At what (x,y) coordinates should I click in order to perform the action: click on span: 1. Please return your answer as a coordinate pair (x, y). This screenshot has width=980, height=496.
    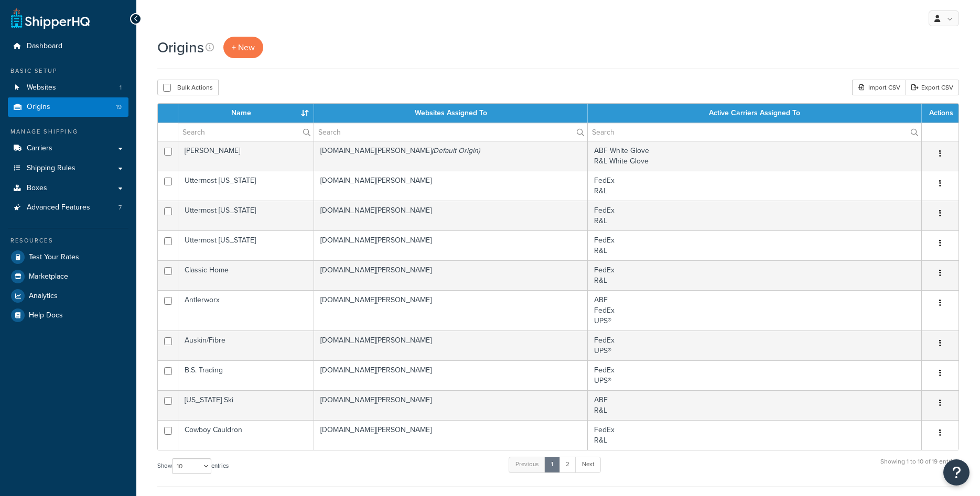
    Looking at the image, I should click on (120, 88).